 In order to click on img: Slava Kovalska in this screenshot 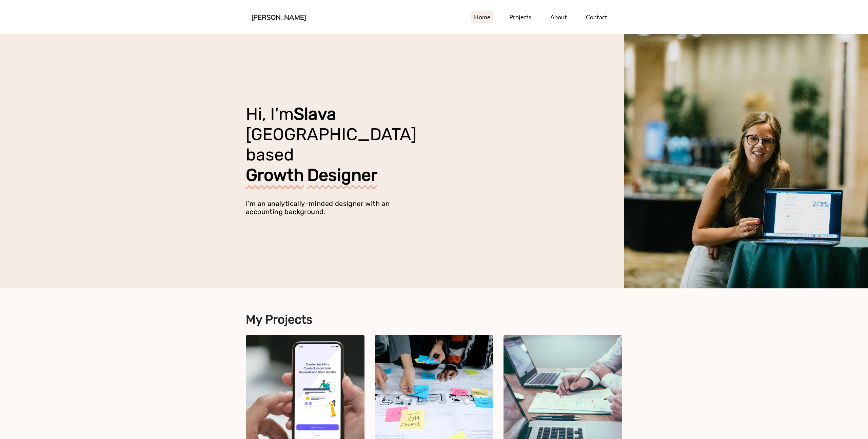, I will do `click(746, 161)`.